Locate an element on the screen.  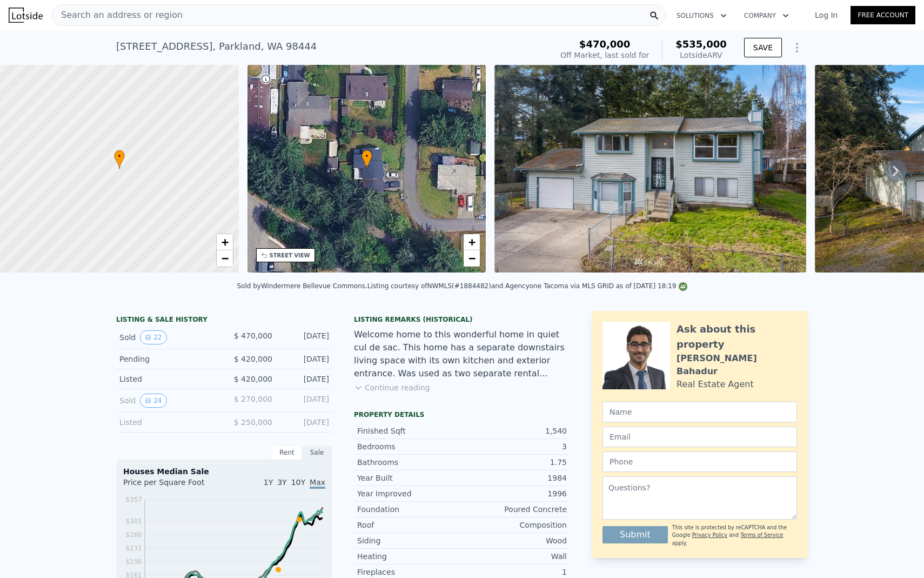
div: Off Market, last sold for is located at coordinates (605, 55).